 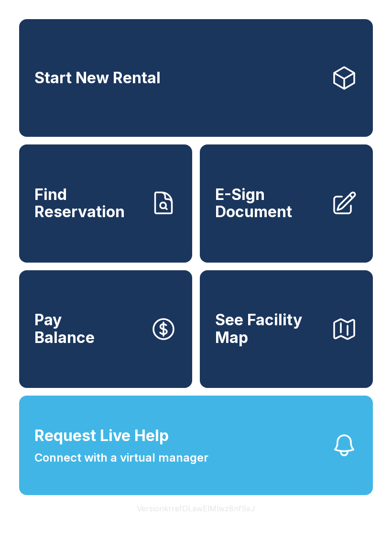 I want to click on a: E-Sign Document, so click(x=286, y=203).